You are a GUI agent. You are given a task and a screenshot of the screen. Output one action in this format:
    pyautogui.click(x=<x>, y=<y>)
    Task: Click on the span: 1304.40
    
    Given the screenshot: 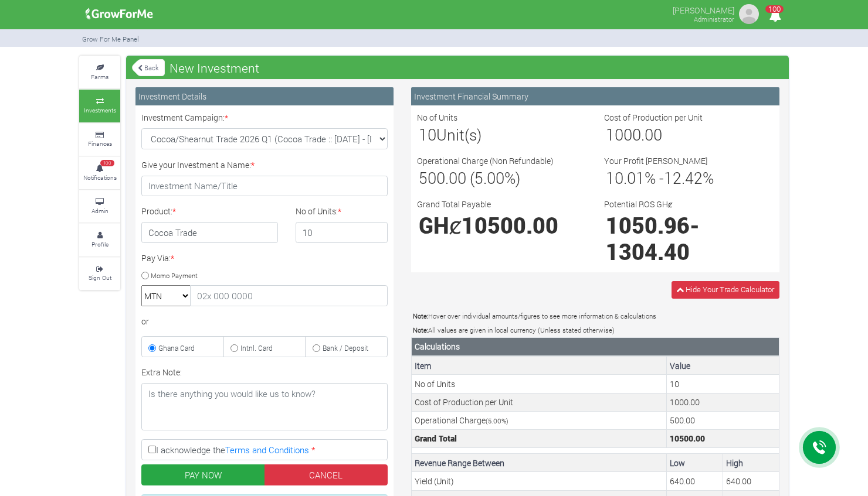 What is the action you would take?
    pyautogui.click(x=648, y=251)
    